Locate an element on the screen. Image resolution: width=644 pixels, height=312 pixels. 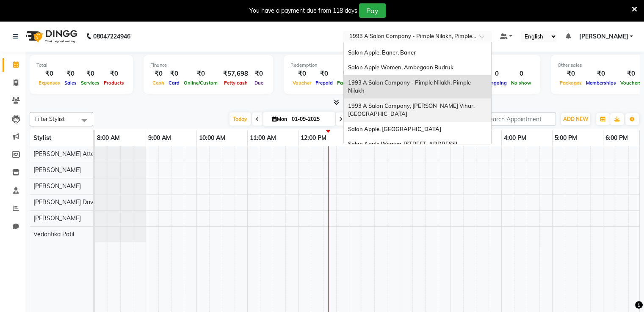
span: 1993 A Salon Company - Pimple Nilakh, Pimple Nilakh is located at coordinates (410, 87).